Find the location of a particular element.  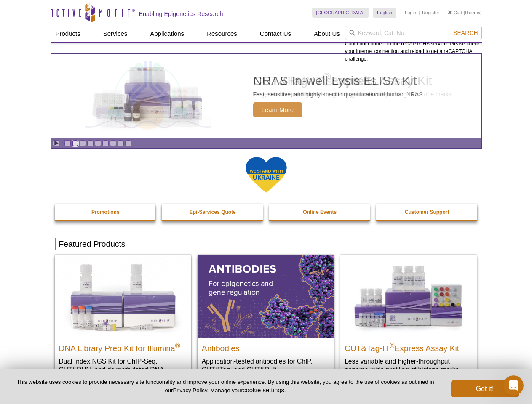

a: Go to slide 1 is located at coordinates (67, 143).